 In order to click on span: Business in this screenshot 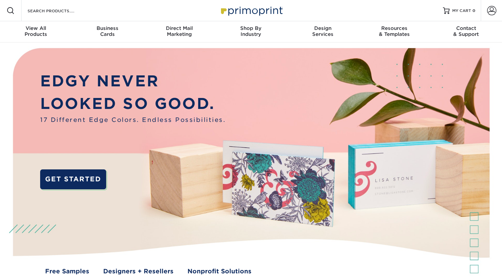, I will do `click(107, 28)`.